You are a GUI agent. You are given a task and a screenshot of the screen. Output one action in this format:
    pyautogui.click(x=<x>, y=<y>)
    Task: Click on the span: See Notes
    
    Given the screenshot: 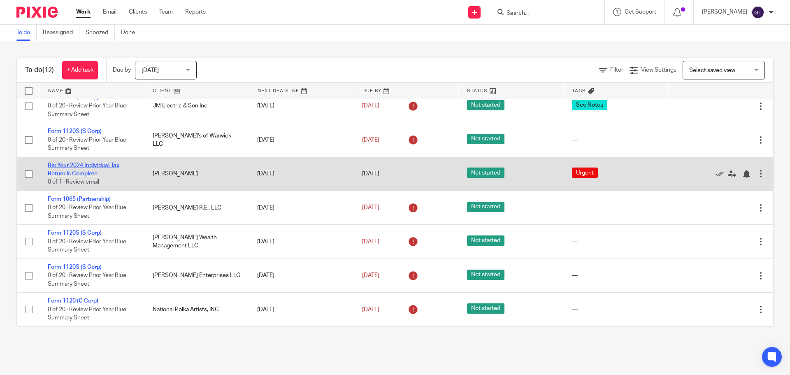 What is the action you would take?
    pyautogui.click(x=590, y=105)
    